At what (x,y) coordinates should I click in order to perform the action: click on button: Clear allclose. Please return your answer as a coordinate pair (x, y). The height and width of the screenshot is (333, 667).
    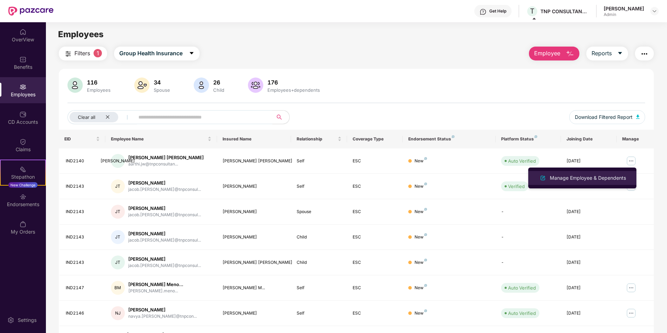
    Looking at the image, I should click on (102, 117).